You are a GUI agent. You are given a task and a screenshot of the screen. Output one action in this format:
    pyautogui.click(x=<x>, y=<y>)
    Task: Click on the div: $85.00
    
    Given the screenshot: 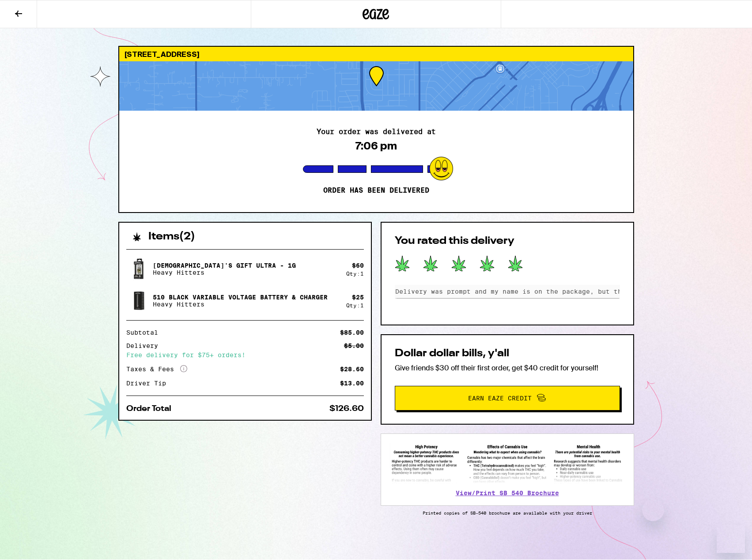 What is the action you would take?
    pyautogui.click(x=352, y=332)
    